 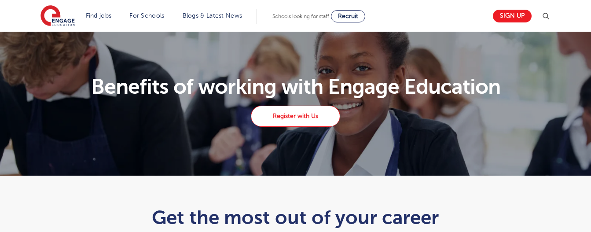 What do you see at coordinates (348, 16) in the screenshot?
I see `span: Recruit` at bounding box center [348, 16].